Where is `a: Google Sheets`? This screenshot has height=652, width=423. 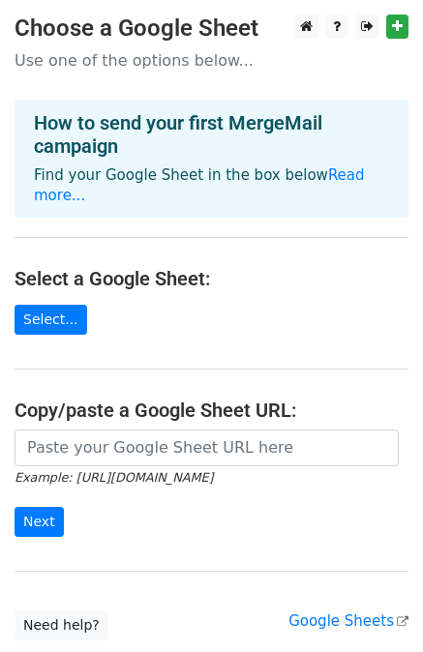 a: Google Sheets is located at coordinates (348, 621).